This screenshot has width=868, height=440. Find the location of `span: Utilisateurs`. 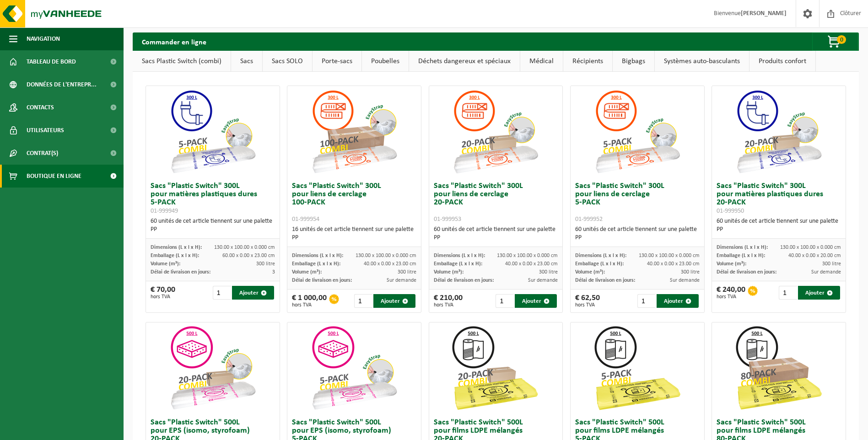

span: Utilisateurs is located at coordinates (45, 131).